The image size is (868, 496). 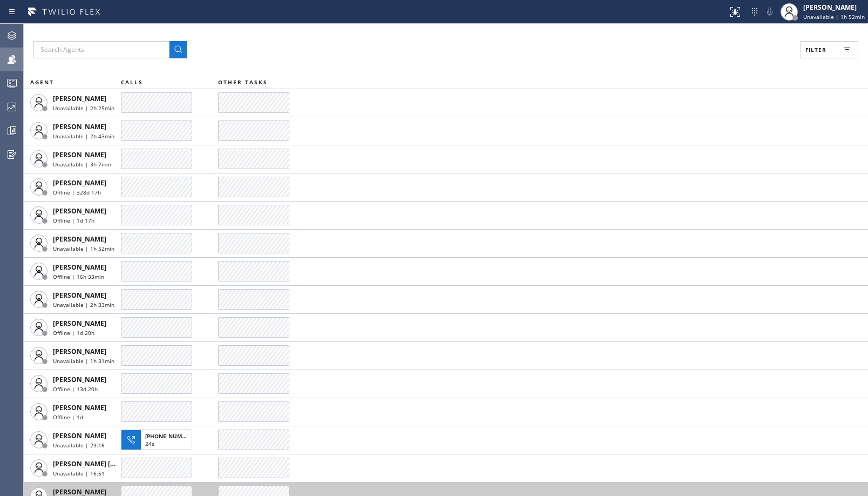 I want to click on button: Mute, so click(x=770, y=12).